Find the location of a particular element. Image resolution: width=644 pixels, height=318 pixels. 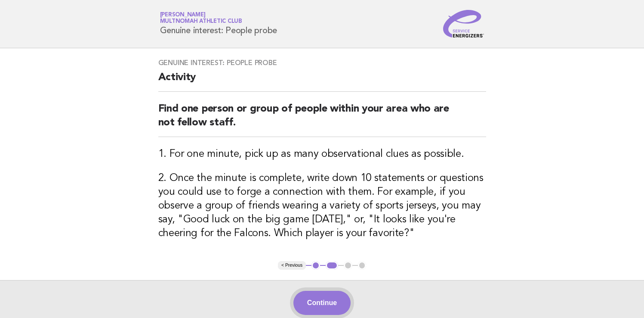

h1: Genuine interest: People probe is located at coordinates (218, 24).